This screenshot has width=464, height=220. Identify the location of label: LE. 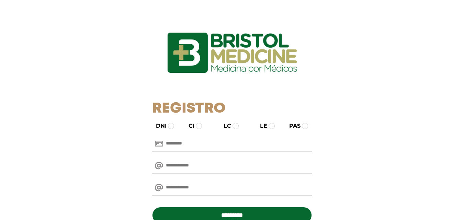
(260, 126).